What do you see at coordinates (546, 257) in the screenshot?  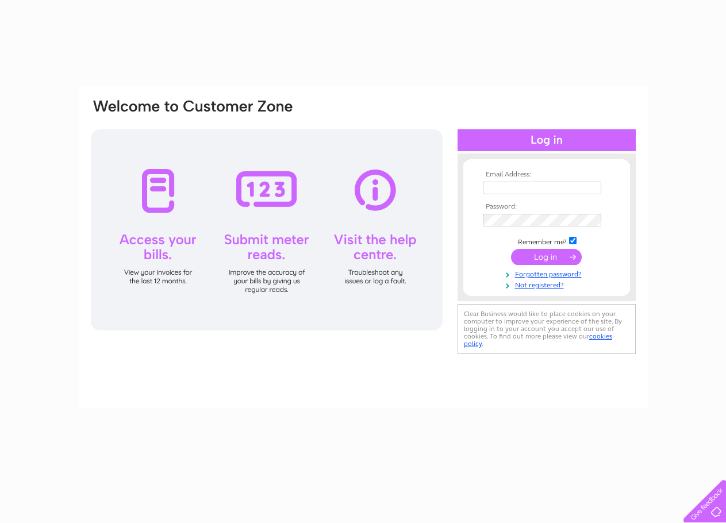 I see `input: Submit` at bounding box center [546, 257].